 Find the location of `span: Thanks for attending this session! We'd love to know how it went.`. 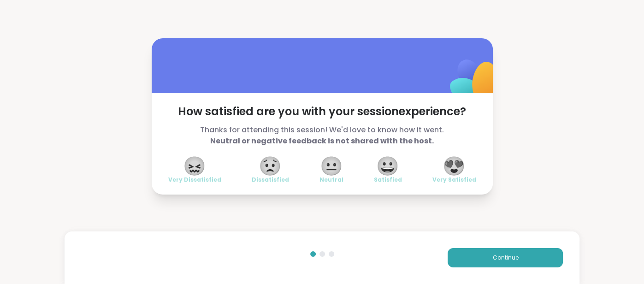

span: Thanks for attending this session! We'd love to know how it went. is located at coordinates (322, 135).